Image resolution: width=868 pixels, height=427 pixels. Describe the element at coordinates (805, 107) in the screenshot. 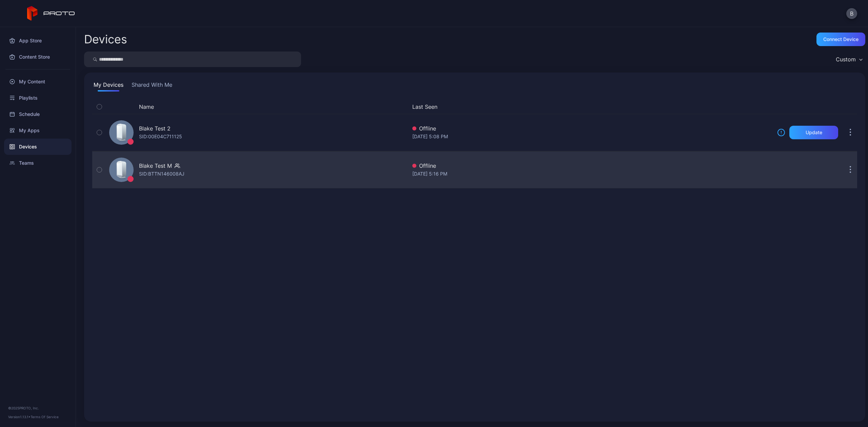

I see `div: Update Device` at that location.